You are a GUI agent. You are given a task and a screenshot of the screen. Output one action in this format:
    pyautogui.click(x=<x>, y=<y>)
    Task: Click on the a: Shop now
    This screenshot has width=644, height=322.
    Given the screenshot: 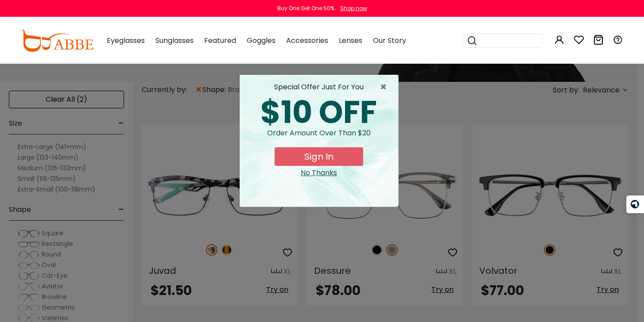 What is the action you would take?
    pyautogui.click(x=351, y=8)
    